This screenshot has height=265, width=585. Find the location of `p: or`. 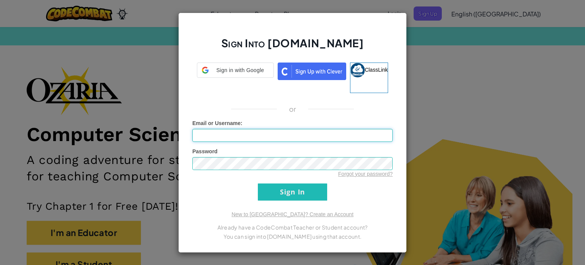

p: or is located at coordinates (293, 109).